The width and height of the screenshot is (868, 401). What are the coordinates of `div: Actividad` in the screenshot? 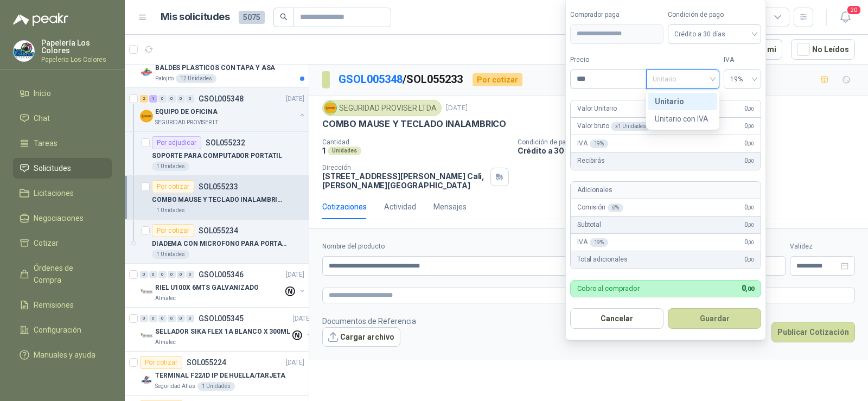 It's located at (400, 207).